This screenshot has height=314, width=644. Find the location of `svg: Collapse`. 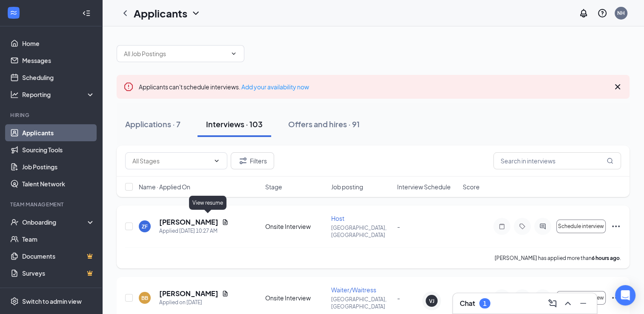

svg: Collapse is located at coordinates (86, 14).